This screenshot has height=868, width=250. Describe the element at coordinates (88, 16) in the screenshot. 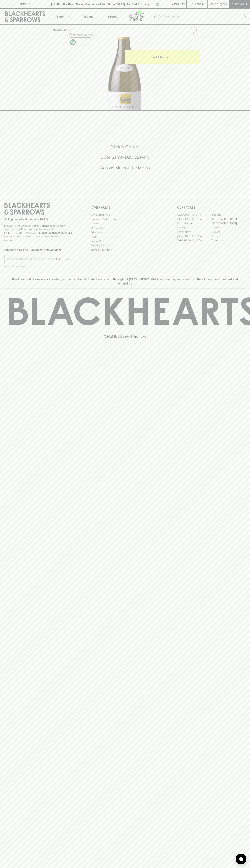

I see `a: Tastings` at that location.